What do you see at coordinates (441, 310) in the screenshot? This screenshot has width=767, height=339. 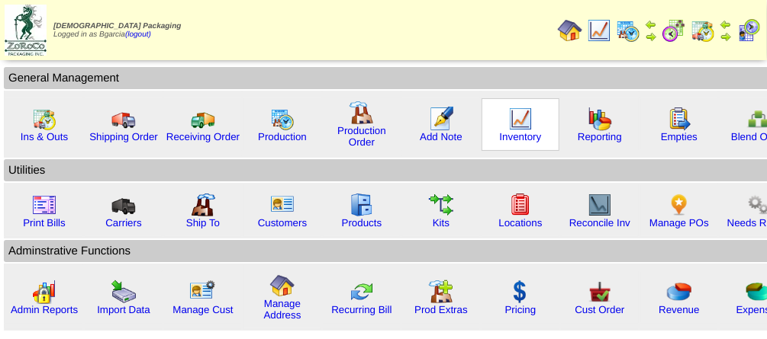 I see `a: Prod Extras` at bounding box center [441, 310].